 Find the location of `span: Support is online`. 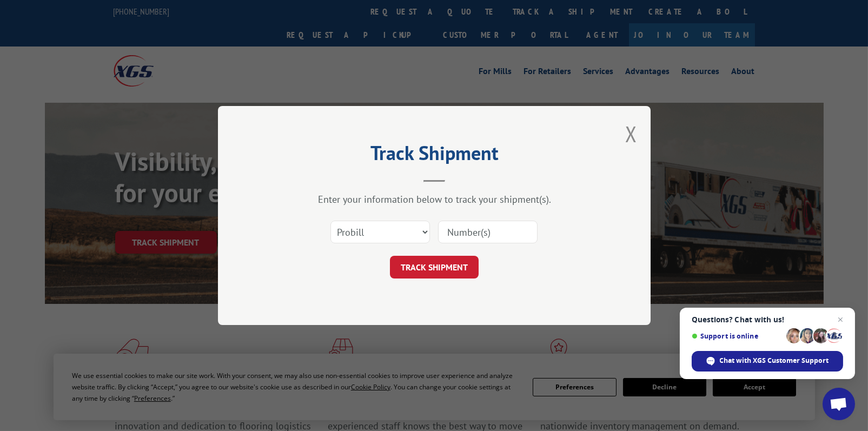

span: Support is online is located at coordinates (737, 336).